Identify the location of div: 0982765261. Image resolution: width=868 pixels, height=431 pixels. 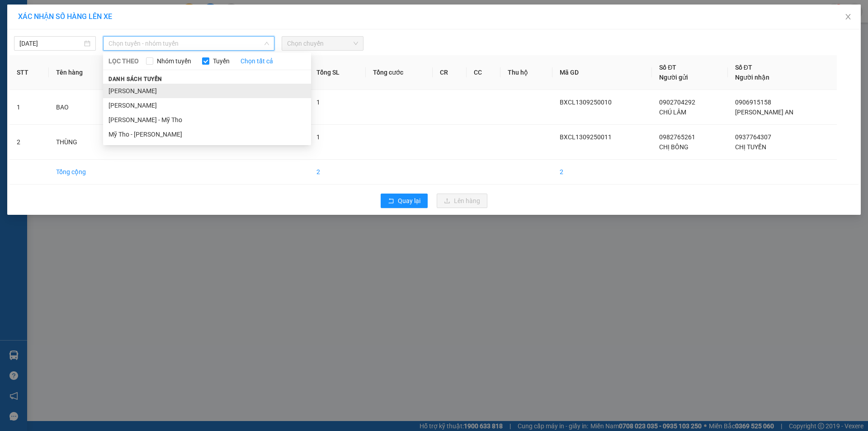
(44, 47).